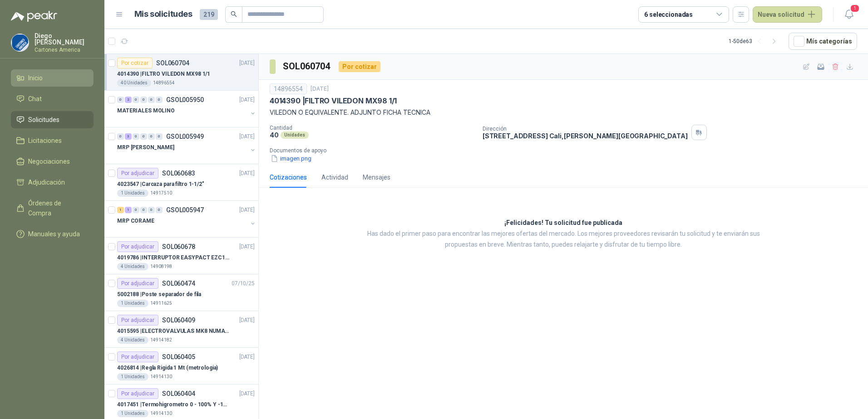 Image resolution: width=868 pixels, height=419 pixels. I want to click on p: 14911625, so click(161, 303).